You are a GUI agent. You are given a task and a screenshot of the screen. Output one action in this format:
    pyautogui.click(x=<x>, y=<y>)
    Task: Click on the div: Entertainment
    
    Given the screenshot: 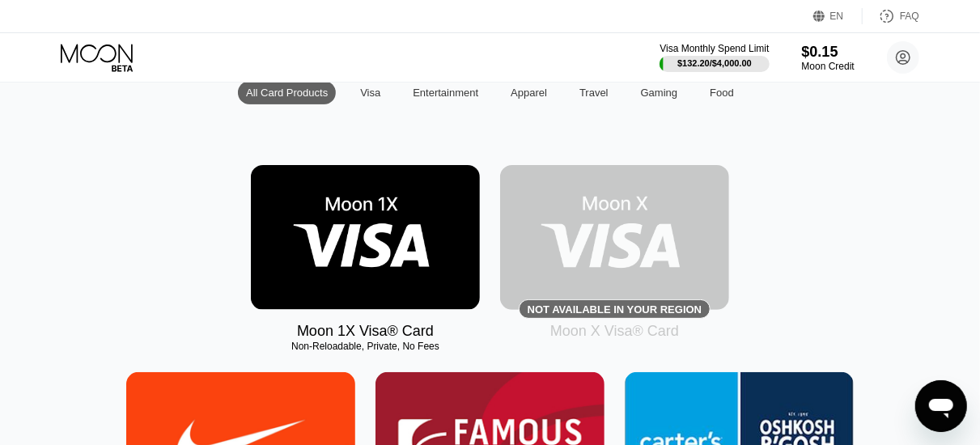 What is the action you would take?
    pyautogui.click(x=445, y=92)
    